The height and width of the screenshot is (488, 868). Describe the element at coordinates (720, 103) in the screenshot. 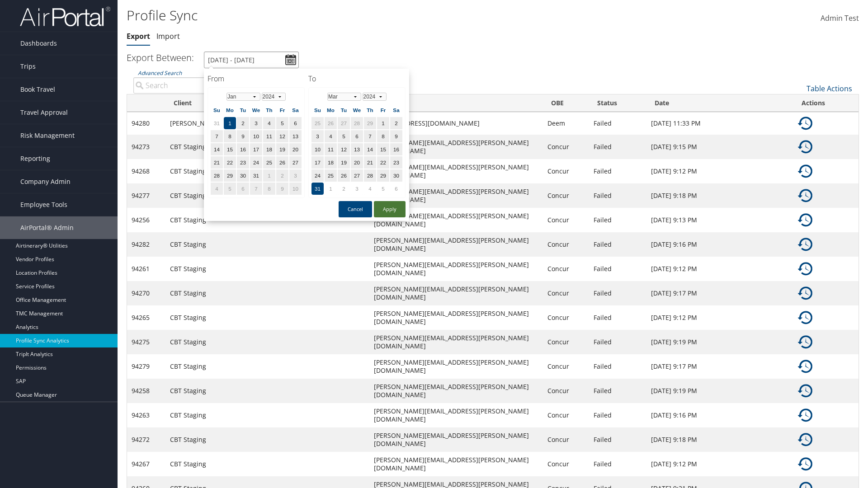

I see `th: Date: activate to sort column ascending` at that location.